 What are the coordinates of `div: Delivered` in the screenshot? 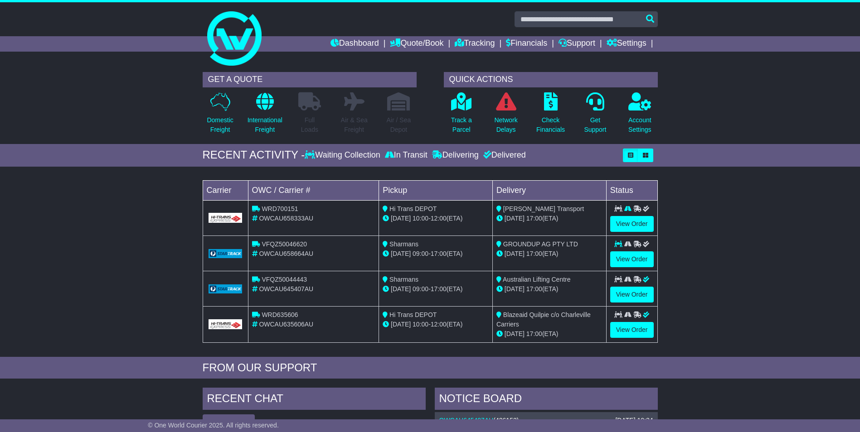 It's located at (503, 155).